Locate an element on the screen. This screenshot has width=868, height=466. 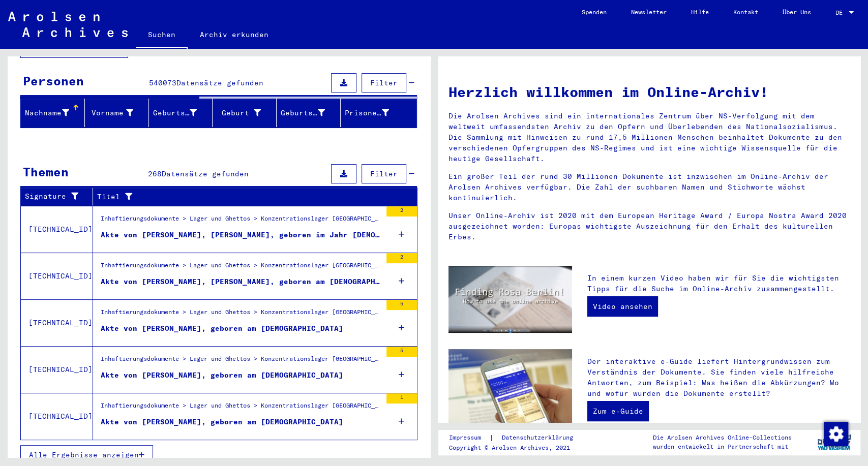
p: Ein großer Teil der rund 30 Millionen Dokumente ist inzwischen im Online-Archiv der Arolsen Archi... is located at coordinates (649, 187).